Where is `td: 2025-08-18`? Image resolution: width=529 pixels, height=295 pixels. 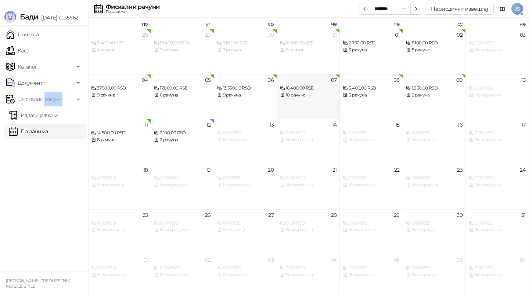
td: 2025-08-18 is located at coordinates (119, 187).